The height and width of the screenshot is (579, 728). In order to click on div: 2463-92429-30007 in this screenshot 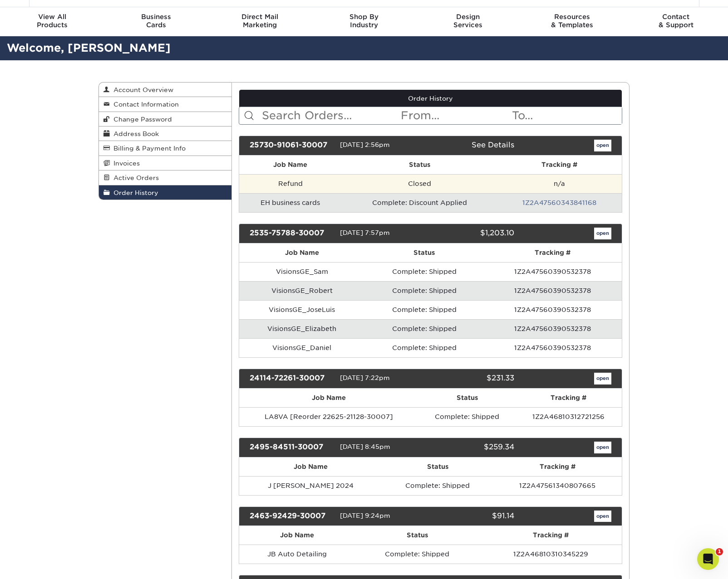, I will do `click(292, 516)`.